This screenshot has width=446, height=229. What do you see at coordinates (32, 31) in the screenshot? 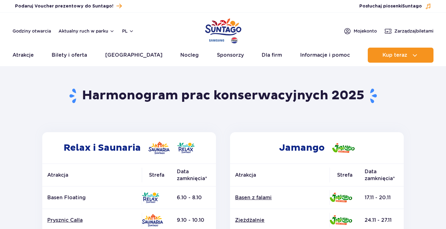
I see `a: Godziny otwarcia` at bounding box center [32, 31].